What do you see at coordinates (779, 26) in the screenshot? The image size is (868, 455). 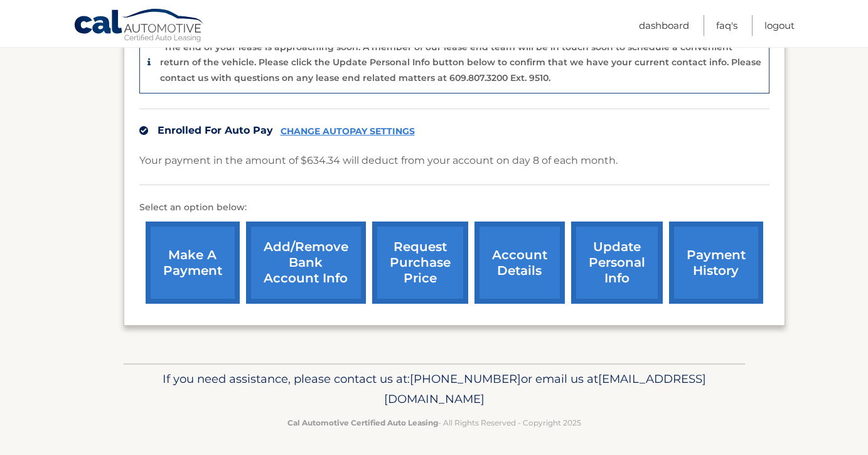 I see `a: Logout` at bounding box center [779, 26].